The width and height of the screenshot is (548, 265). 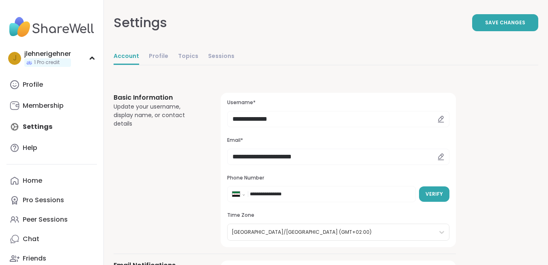 What do you see at coordinates (434, 194) in the screenshot?
I see `button: Verify` at bounding box center [434, 194].